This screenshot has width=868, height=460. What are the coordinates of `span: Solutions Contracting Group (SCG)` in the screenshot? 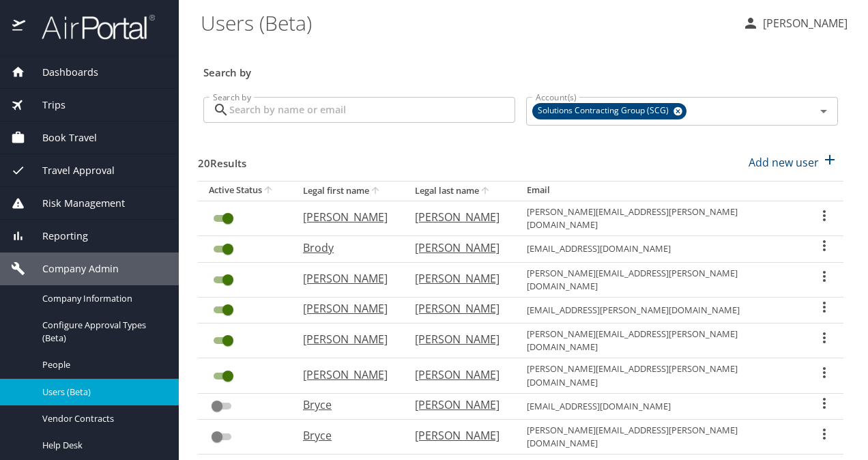 It's located at (605, 111).